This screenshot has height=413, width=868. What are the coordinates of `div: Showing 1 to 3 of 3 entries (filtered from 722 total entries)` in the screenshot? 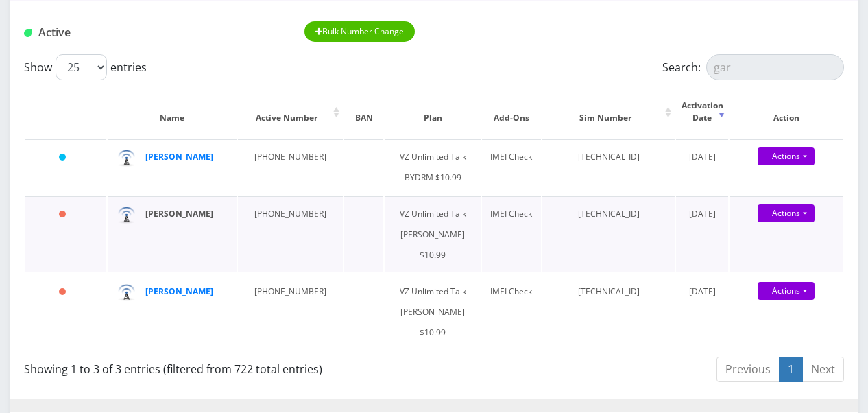 It's located at (223, 366).